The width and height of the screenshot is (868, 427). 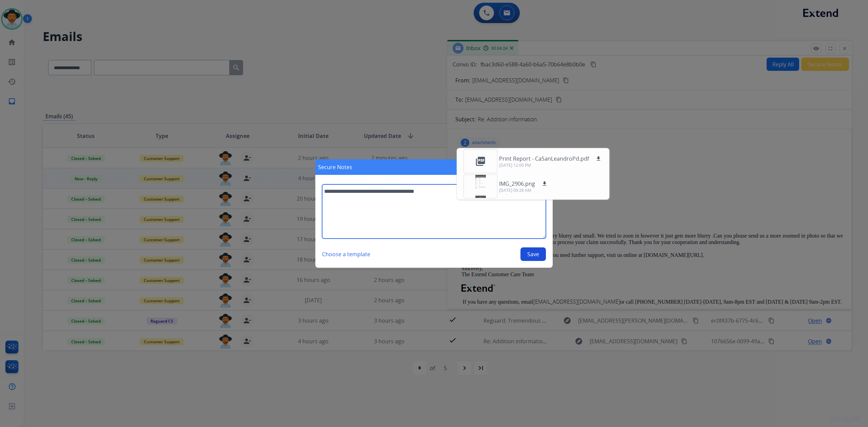 What do you see at coordinates (544, 159) in the screenshot?
I see `p: Print Report - CaSanLeandroPd.pdf` at bounding box center [544, 159].